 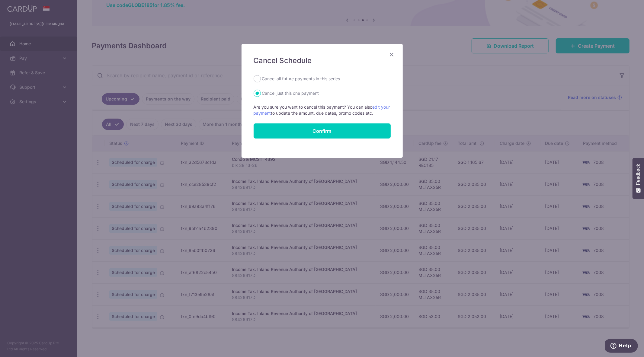 I want to click on label: Cancel just this one payment, so click(x=291, y=93).